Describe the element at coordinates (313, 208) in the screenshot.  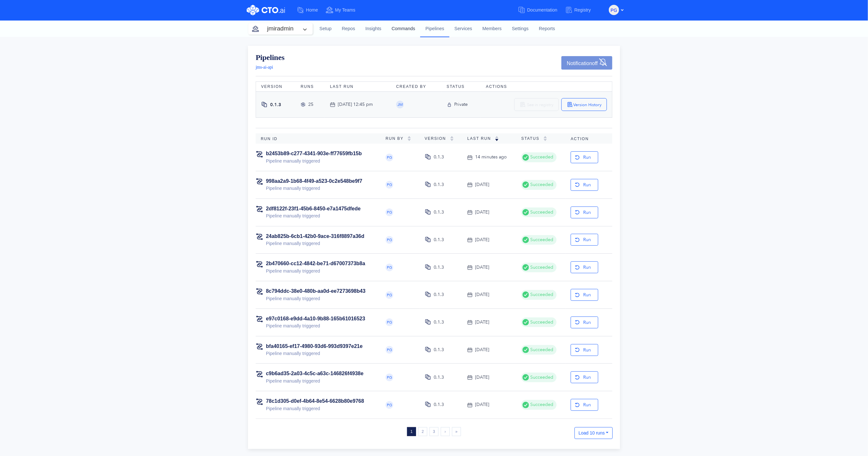
I see `a: 2df8122f-23f1-45b6-8450-e7a1475dfede` at that location.